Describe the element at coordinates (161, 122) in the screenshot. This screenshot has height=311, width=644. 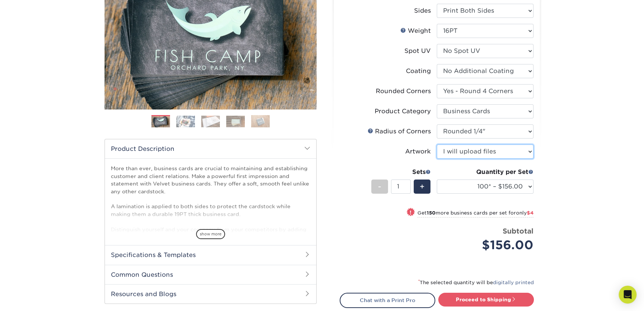
I see `img: Business Cards 01` at that location.